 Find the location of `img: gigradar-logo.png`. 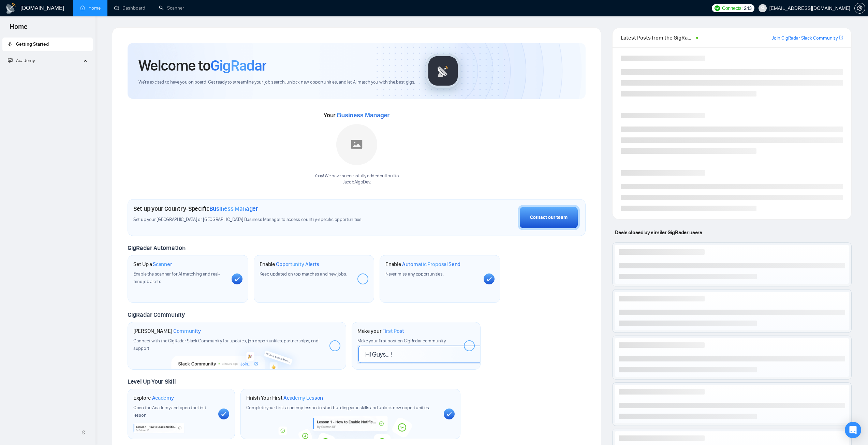

img: gigradar-logo.png is located at coordinates (443, 71).